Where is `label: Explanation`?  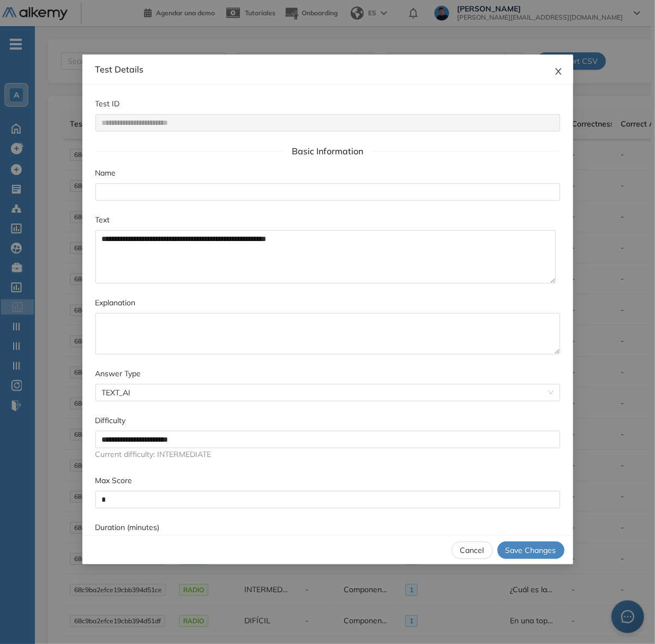
label: Explanation is located at coordinates (116, 302).